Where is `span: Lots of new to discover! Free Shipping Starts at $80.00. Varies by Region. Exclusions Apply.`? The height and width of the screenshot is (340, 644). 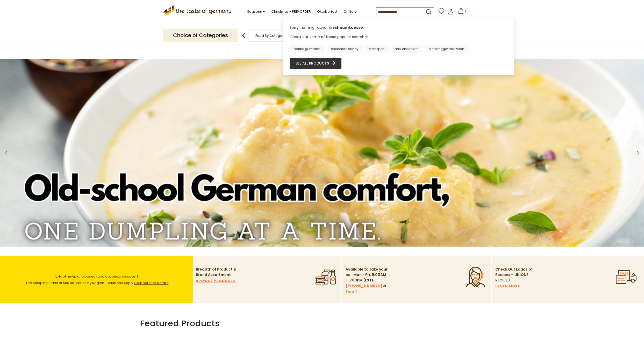
span: Lots of new to discover! Free Shipping Starts at $80.00. Varies by Region. Exclusions Apply. is located at coordinates (97, 280).